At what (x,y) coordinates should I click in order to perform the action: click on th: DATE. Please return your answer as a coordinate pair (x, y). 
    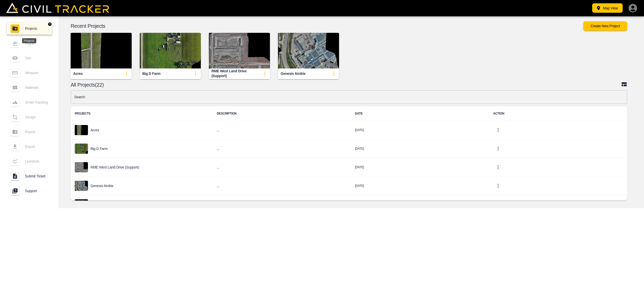
    Looking at the image, I should click on (420, 113).